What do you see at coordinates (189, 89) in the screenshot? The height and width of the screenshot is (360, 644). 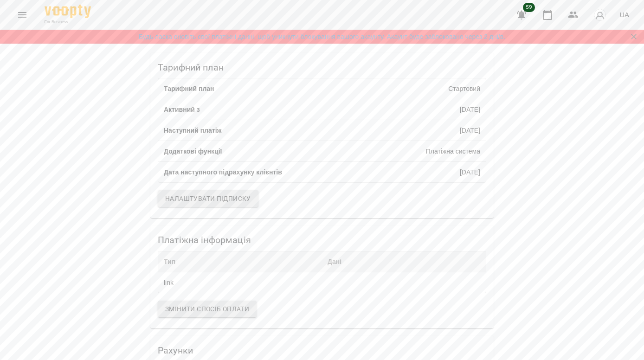 I see `div: Тарифний план` at bounding box center [189, 89].